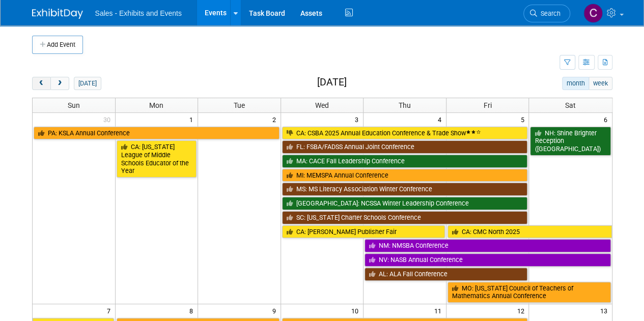 The width and height of the screenshot is (644, 321). Describe the element at coordinates (446, 274) in the screenshot. I see `a: AL: ALA Fall Conference` at that location.